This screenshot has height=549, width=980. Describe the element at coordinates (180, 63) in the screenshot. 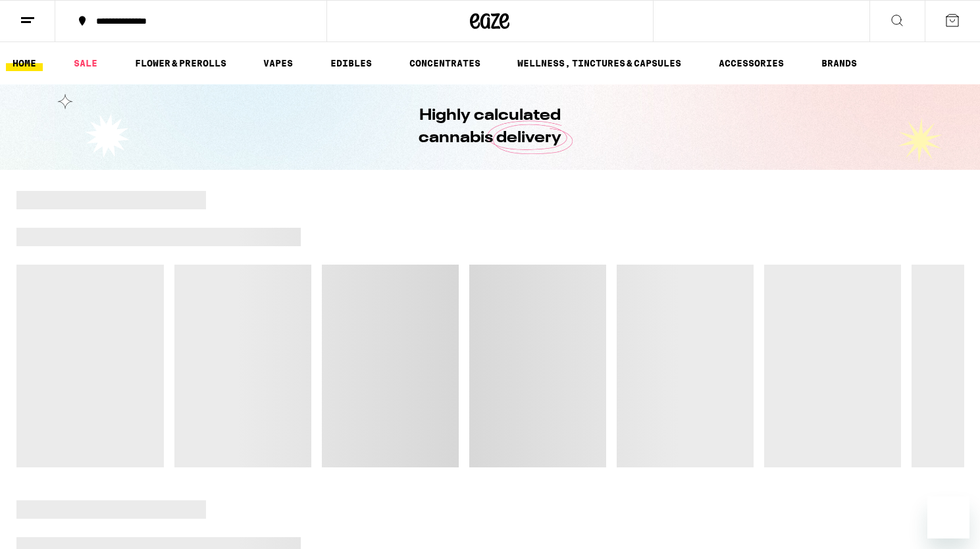

I see `a: FLOWER & PREROLLS` at that location.